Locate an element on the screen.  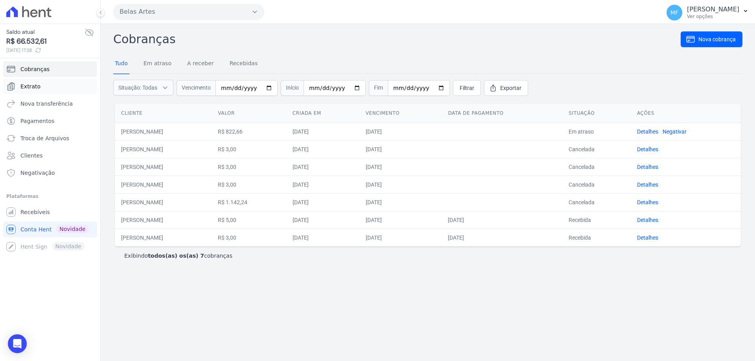
th: Valor is located at coordinates (249, 113).